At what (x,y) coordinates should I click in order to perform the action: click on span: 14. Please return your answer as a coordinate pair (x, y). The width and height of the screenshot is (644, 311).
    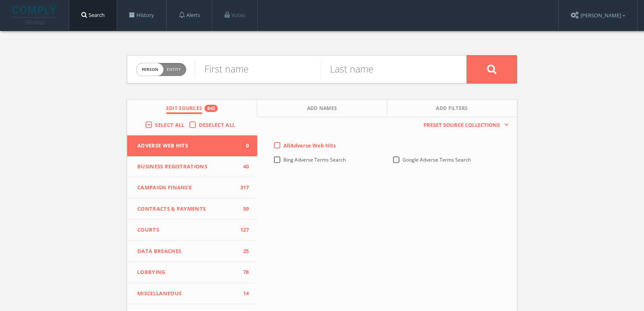
    Looking at the image, I should click on (243, 293).